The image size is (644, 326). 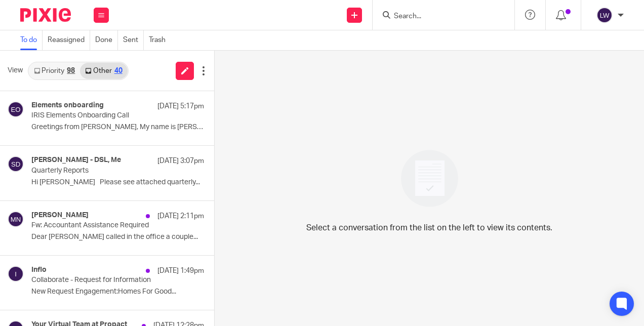 I want to click on a: Reassigned, so click(x=69, y=40).